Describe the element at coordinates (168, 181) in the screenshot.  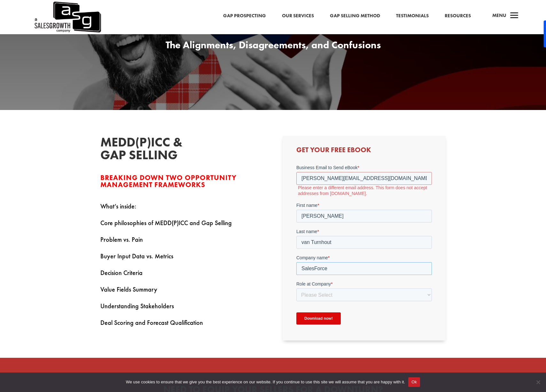
I see `span: Breaking down two opportunity management frameworks` at that location.